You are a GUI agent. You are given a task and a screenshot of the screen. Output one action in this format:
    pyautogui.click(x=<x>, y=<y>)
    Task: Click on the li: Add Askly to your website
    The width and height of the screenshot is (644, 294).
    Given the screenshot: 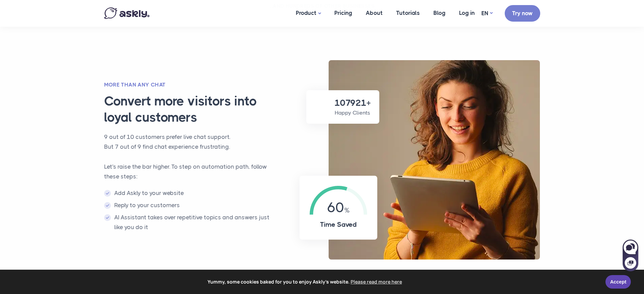 What is the action you would take?
    pyautogui.click(x=191, y=194)
    